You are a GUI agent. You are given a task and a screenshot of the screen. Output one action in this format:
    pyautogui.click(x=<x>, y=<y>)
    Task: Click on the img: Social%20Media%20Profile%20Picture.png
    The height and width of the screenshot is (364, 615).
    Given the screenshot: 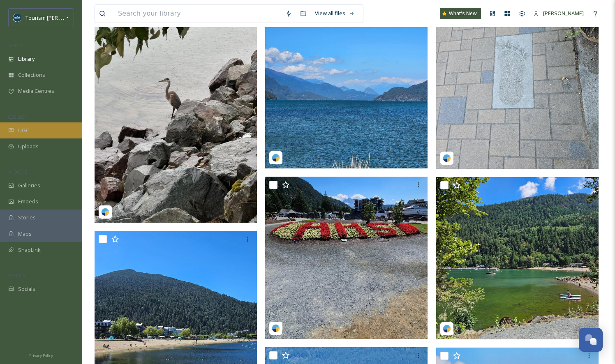 What is the action you would take?
    pyautogui.click(x=17, y=18)
    